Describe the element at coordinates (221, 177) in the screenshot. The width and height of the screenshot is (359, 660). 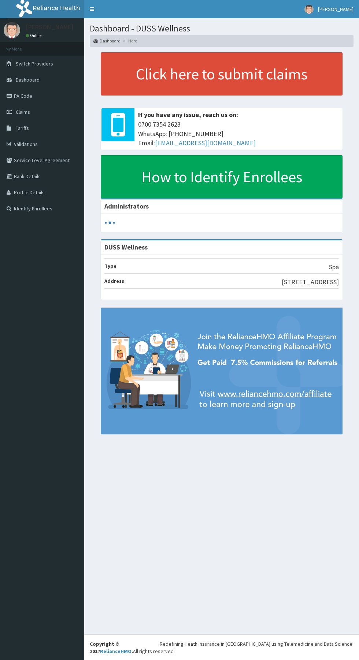
I see `a: How to Identify Enrollees` at that location.